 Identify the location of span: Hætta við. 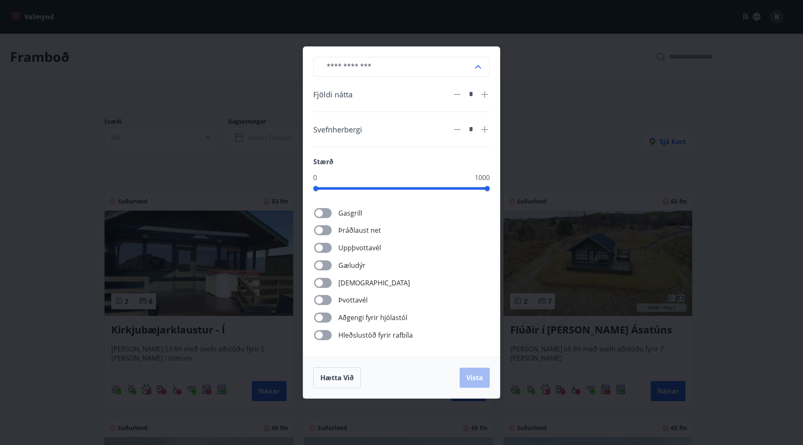
(337, 378).